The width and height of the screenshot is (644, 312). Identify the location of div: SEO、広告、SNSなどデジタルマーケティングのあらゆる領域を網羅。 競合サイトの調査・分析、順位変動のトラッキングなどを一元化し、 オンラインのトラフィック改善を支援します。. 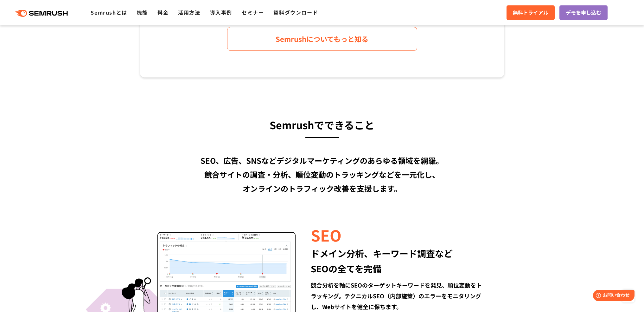
(322, 174).